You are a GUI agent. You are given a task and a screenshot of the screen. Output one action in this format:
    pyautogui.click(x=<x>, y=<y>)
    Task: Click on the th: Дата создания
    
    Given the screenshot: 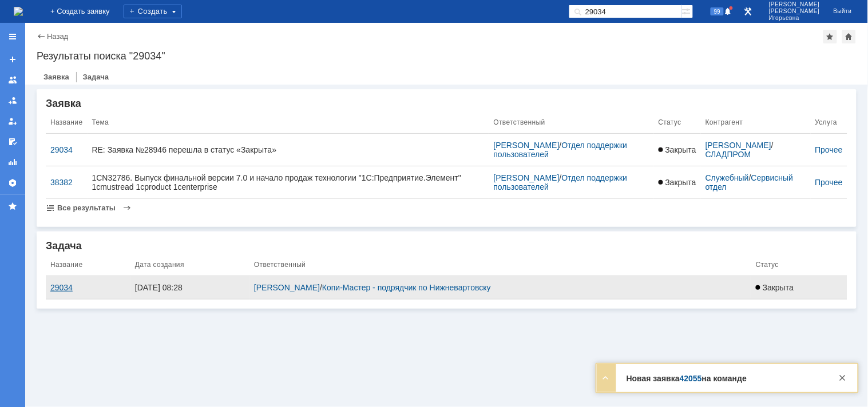 What is the action you would take?
    pyautogui.click(x=190, y=265)
    